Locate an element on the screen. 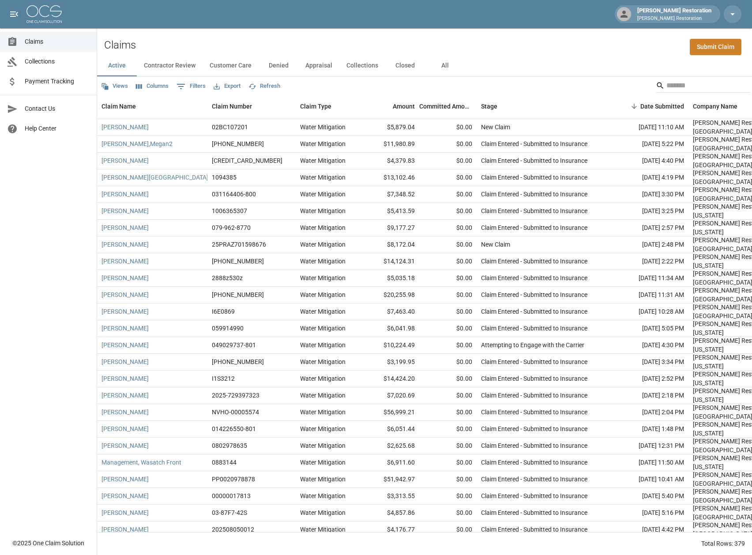  button: Show filters is located at coordinates (191, 87).